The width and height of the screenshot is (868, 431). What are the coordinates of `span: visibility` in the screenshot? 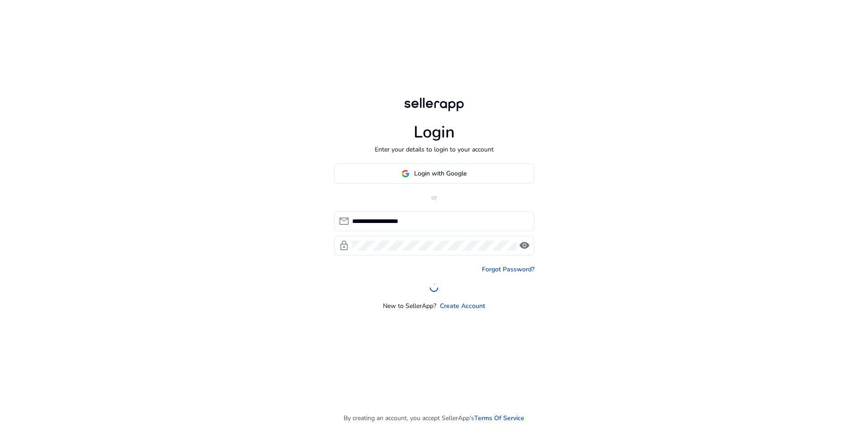 It's located at (524, 246).